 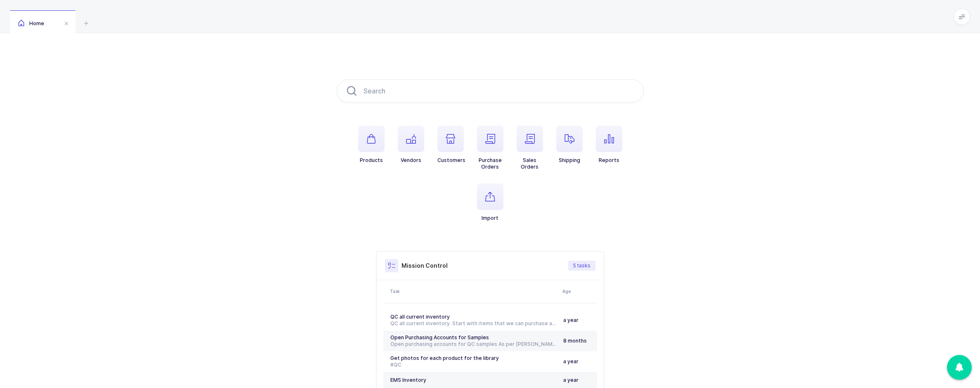 What do you see at coordinates (570, 145) in the screenshot?
I see `button: Shipping` at bounding box center [570, 145].